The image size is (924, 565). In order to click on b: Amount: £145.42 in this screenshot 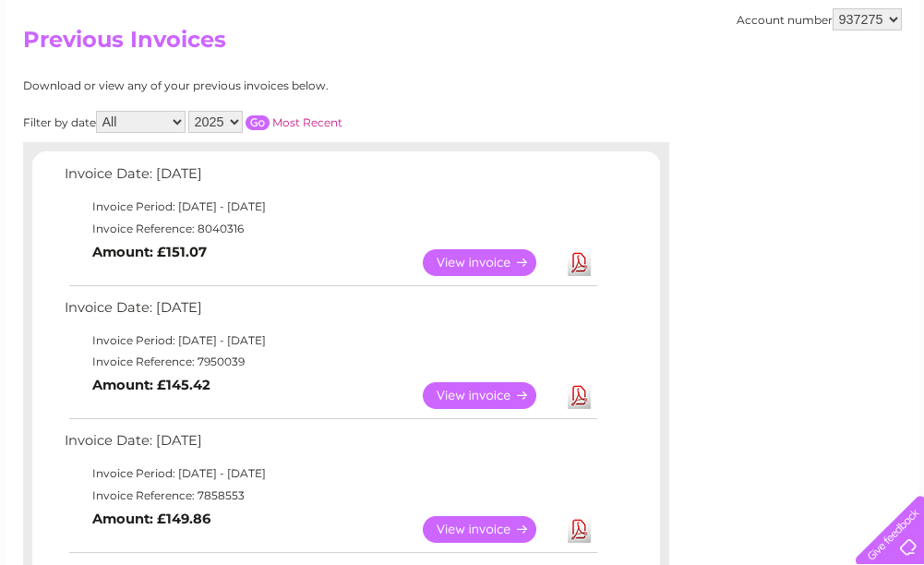, I will do `click(152, 385)`.